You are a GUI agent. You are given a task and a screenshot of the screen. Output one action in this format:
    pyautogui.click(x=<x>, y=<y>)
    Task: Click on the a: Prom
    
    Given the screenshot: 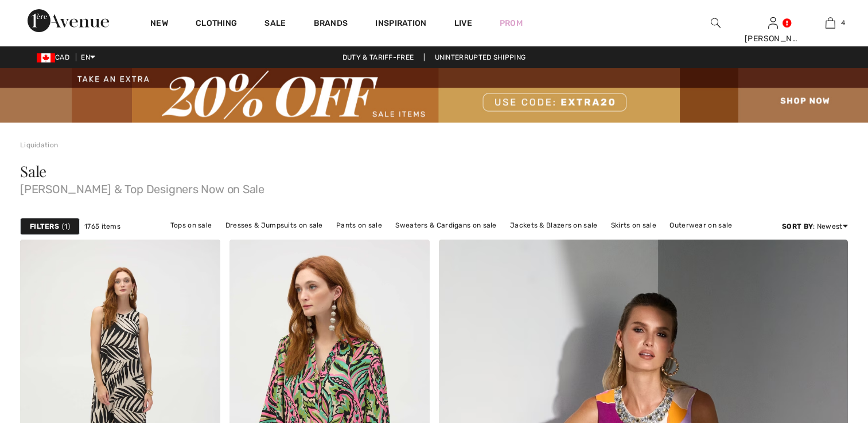 What is the action you would take?
    pyautogui.click(x=511, y=23)
    